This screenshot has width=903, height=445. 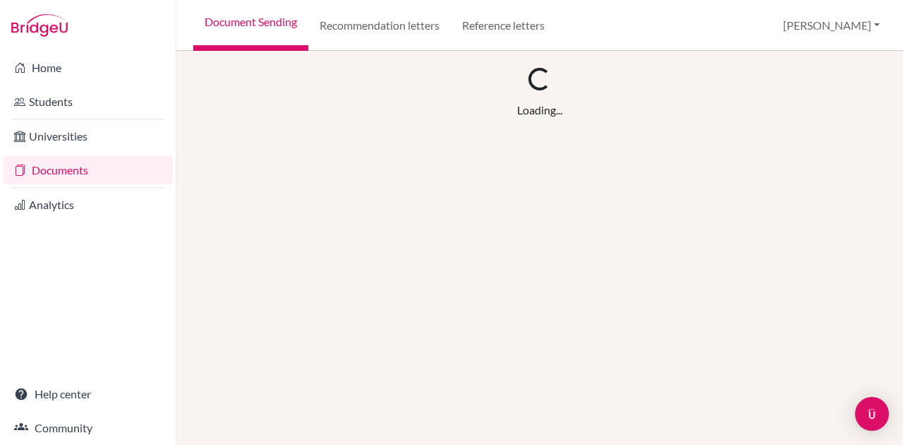 What do you see at coordinates (87, 428) in the screenshot?
I see `a: Community` at bounding box center [87, 428].